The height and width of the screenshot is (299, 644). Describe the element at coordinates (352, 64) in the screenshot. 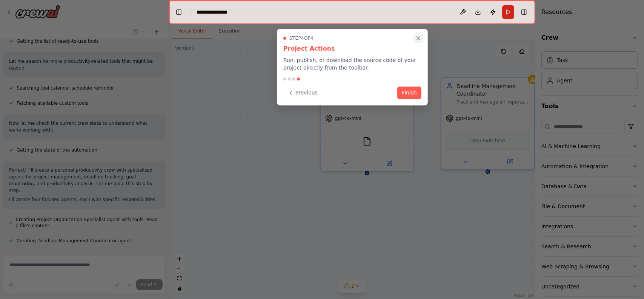

I see `p: Run, publish, or download the source code of your project directly from the toolbar.` at that location.